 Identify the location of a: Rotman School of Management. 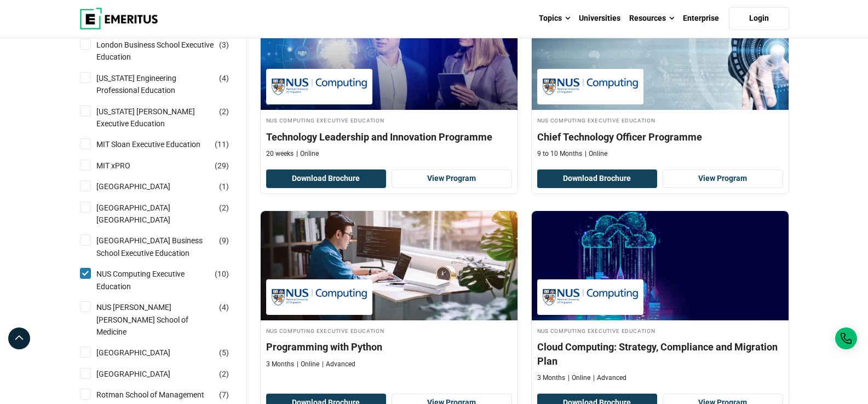
(161, 395).